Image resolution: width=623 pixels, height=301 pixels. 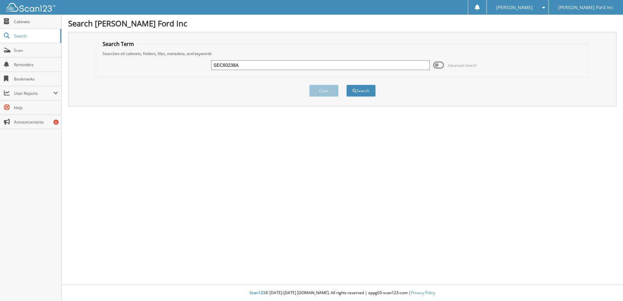 What do you see at coordinates (36, 50) in the screenshot?
I see `span: Scan` at bounding box center [36, 50].